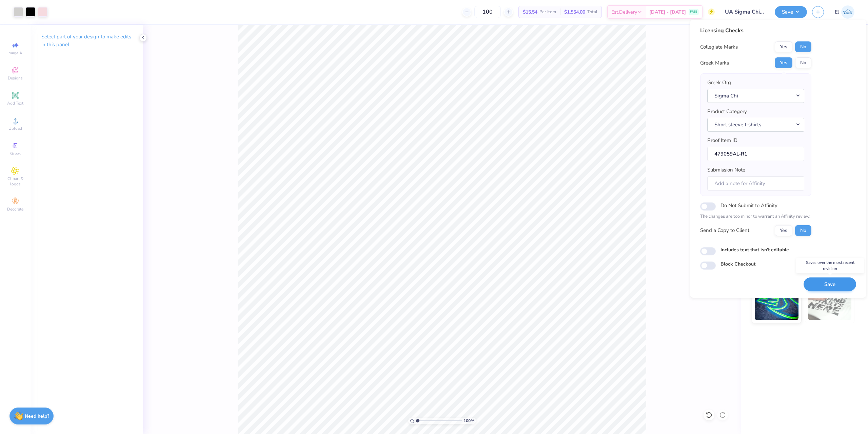 Image resolution: width=868 pixels, height=434 pixels. What do you see at coordinates (756, 125) in the screenshot?
I see `button: Short sleeve t-shirts` at bounding box center [756, 125].